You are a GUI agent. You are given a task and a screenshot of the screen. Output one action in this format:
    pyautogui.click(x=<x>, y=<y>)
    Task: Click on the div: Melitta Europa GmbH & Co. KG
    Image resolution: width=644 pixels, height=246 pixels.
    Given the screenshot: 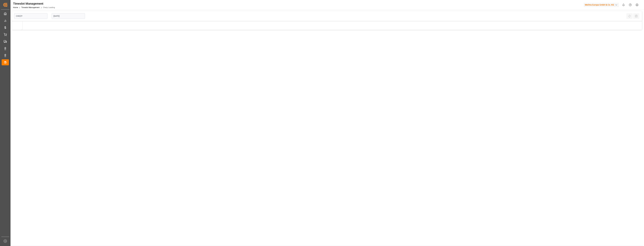 What is the action you would take?
    pyautogui.click(x=601, y=5)
    